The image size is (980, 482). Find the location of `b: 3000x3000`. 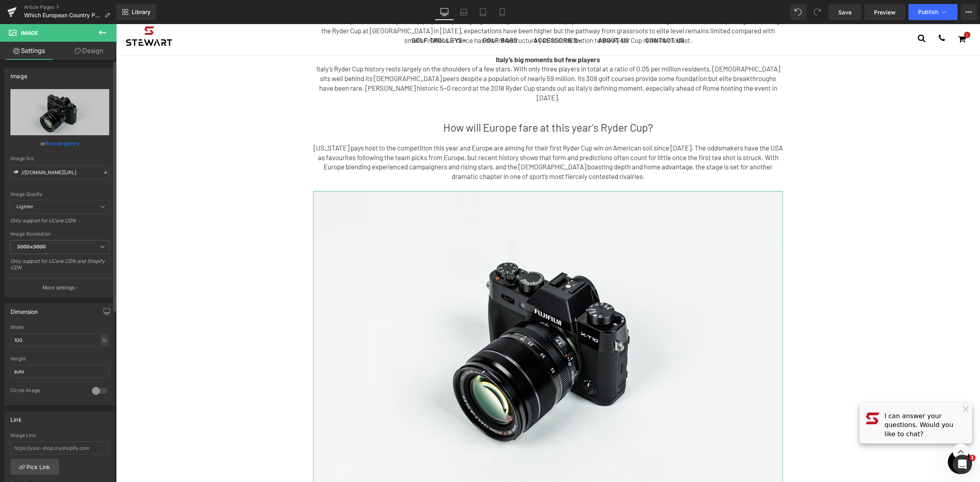

b: 3000x3000 is located at coordinates (31, 247).